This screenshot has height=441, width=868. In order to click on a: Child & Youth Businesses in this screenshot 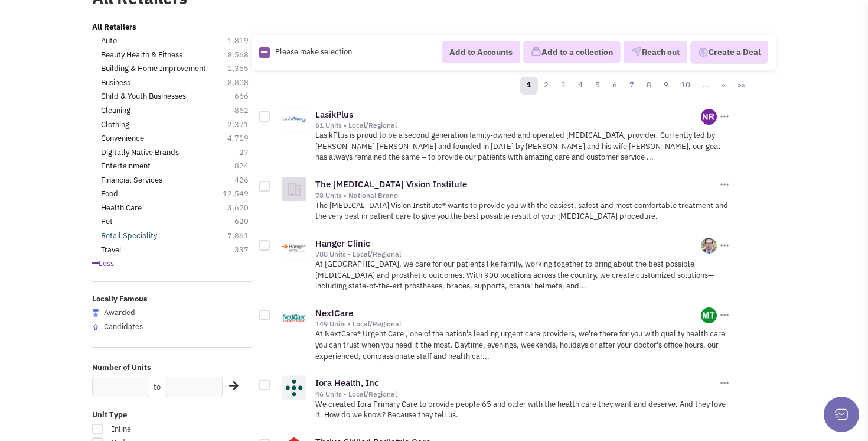, I will do `click(143, 96)`.